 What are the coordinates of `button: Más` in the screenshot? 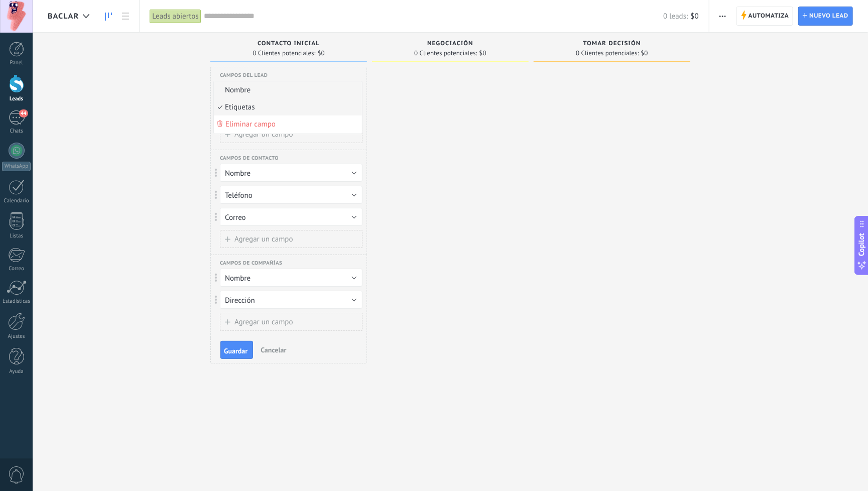 It's located at (723, 16).